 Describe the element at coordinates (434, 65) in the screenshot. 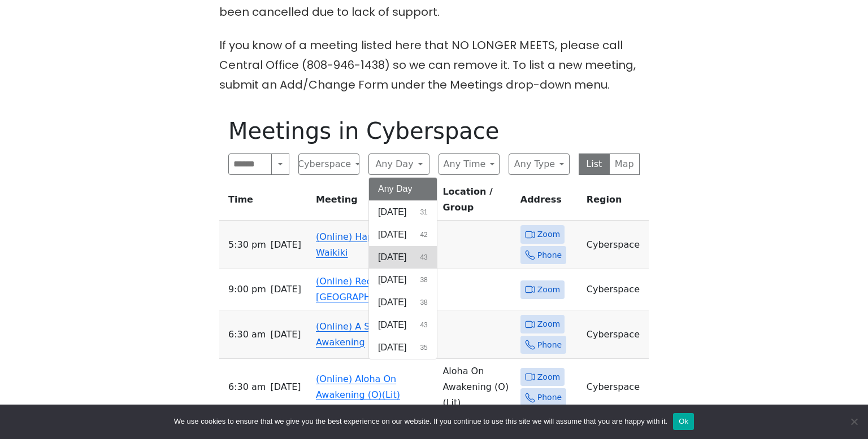

I see `p: If you know of a meeting listed here that NO LONGER MEETS, please call Central Office (808-946-14...` at that location.